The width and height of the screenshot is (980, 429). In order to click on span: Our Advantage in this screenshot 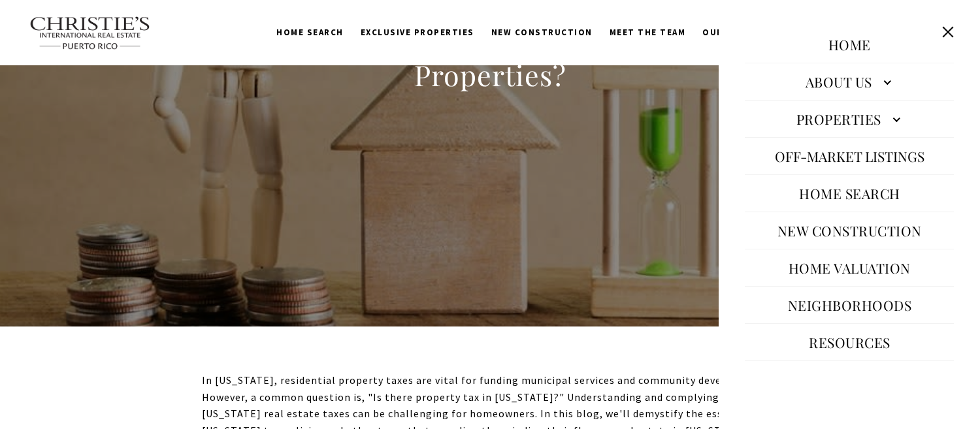, I will do `click(742, 32)`.